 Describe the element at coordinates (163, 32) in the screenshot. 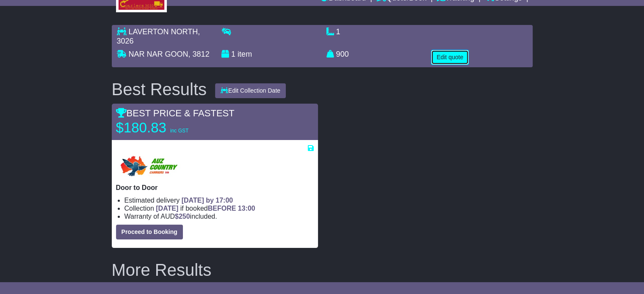

I see `span: LAVERTON NORTH` at that location.